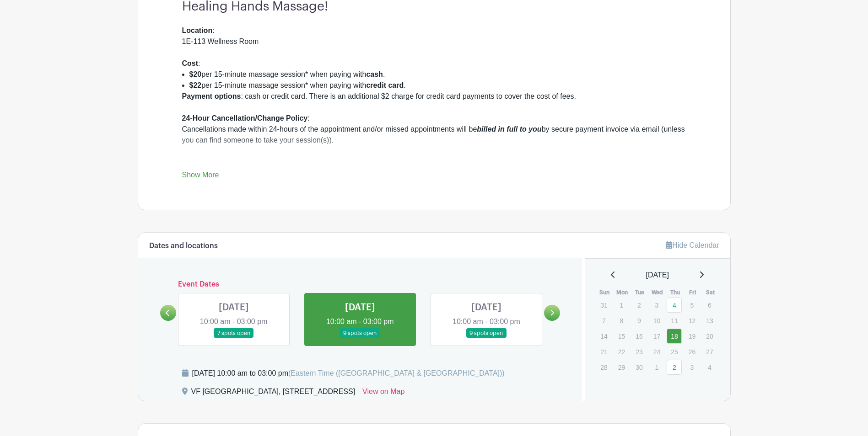  Describe the element at coordinates (639, 352) in the screenshot. I see `p: 23` at that location.